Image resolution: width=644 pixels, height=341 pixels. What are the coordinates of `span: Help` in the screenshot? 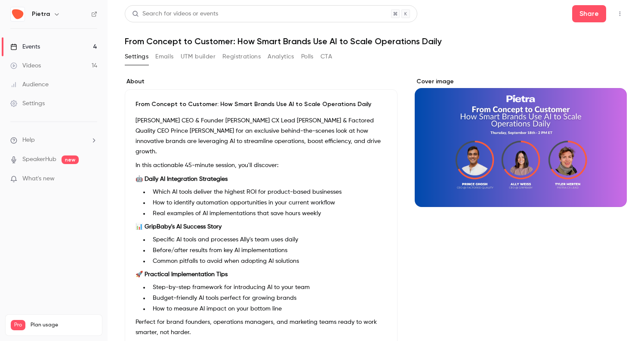 It's located at (28, 140).